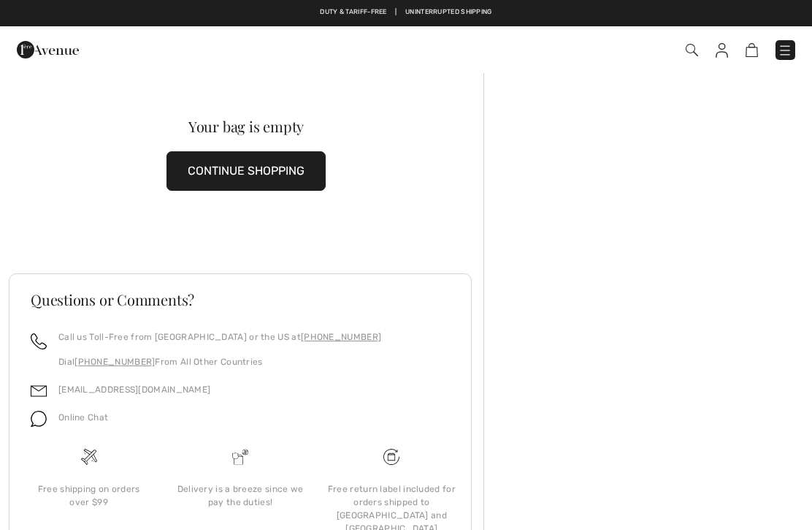  What do you see at coordinates (47, 49) in the screenshot?
I see `img: 1ère Avenue` at bounding box center [47, 49].